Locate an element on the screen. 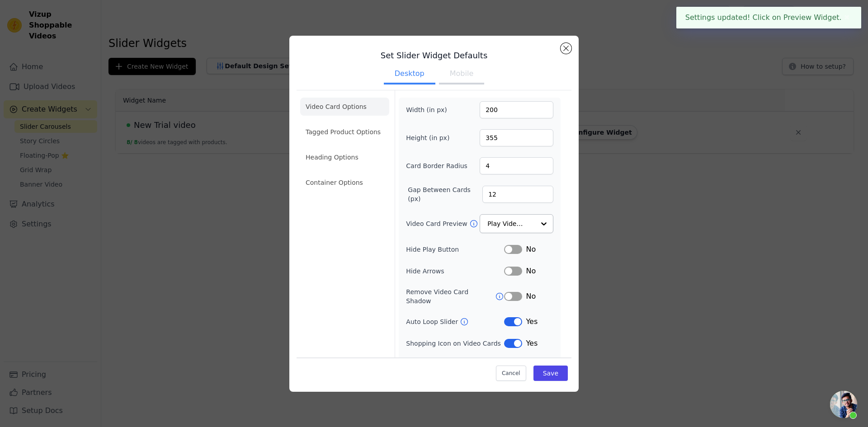 The image size is (868, 427). li: Tagged Product Options is located at coordinates (344, 132).